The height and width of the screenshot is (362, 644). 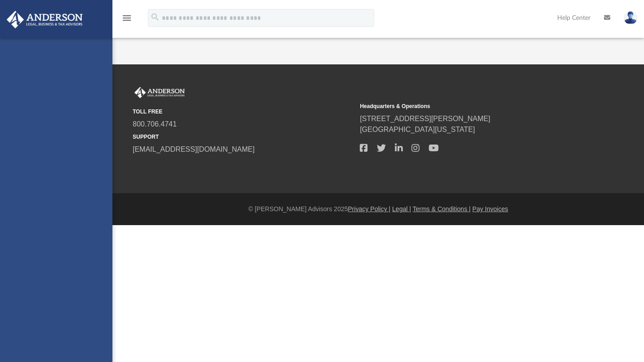 What do you see at coordinates (401, 209) in the screenshot?
I see `a: Legal |` at bounding box center [401, 209].